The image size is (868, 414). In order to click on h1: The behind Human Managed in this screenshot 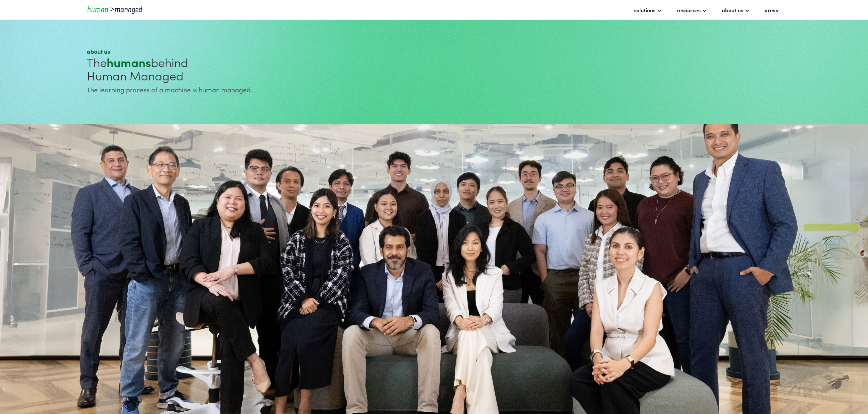, I will do `click(259, 69)`.